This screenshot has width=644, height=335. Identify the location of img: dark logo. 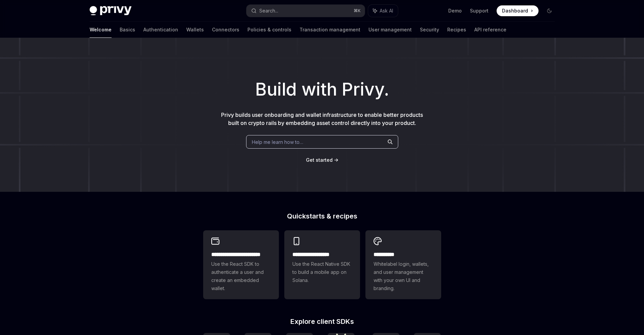
(111, 11).